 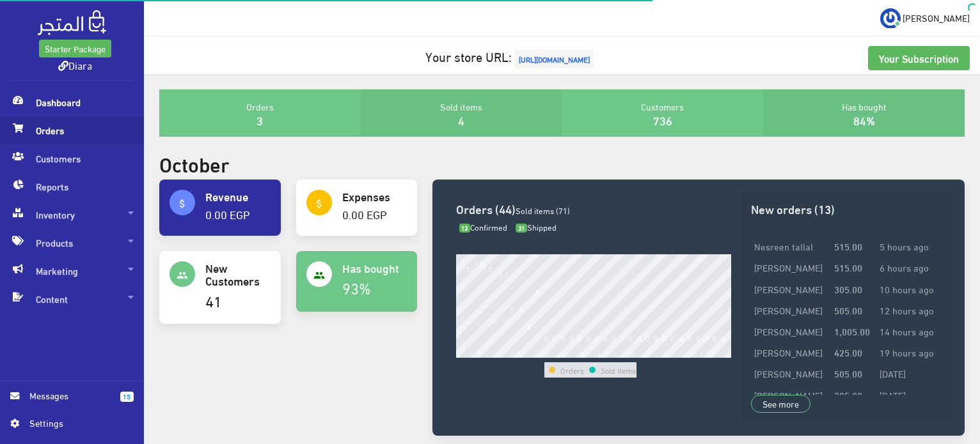 I want to click on span: Inventory, so click(x=72, y=214).